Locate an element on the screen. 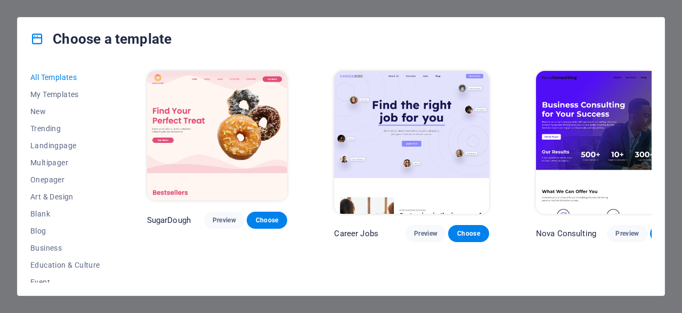 This screenshot has width=682, height=313. span: Multipager is located at coordinates (65, 162).